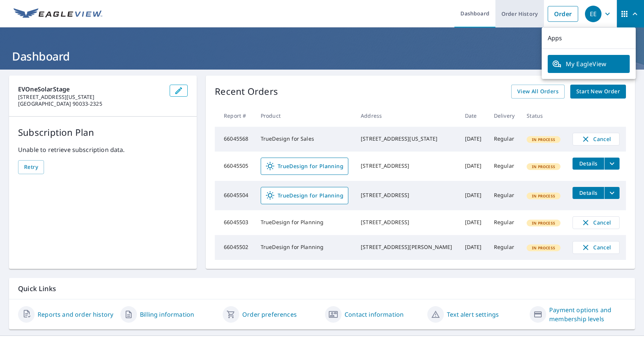 The width and height of the screenshot is (644, 340). What do you see at coordinates (544, 116) in the screenshot?
I see `th: Status` at bounding box center [544, 116].